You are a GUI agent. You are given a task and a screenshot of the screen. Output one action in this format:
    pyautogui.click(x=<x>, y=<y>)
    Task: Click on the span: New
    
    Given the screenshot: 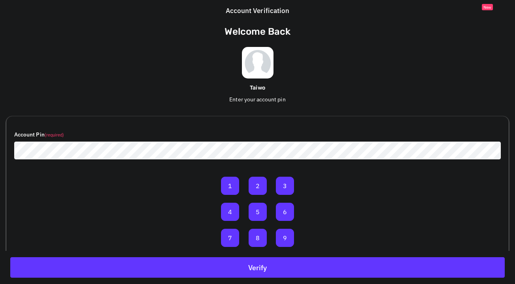 What is the action you would take?
    pyautogui.click(x=488, y=7)
    